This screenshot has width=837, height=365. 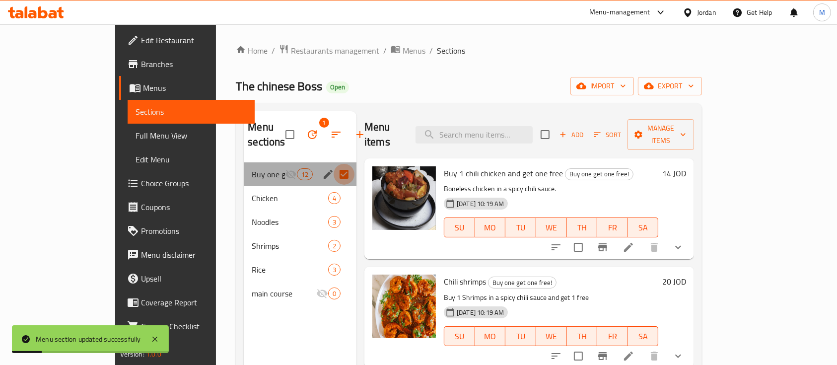 What do you see at coordinates (491, 227) in the screenshot?
I see `span: MO` at bounding box center [491, 227].